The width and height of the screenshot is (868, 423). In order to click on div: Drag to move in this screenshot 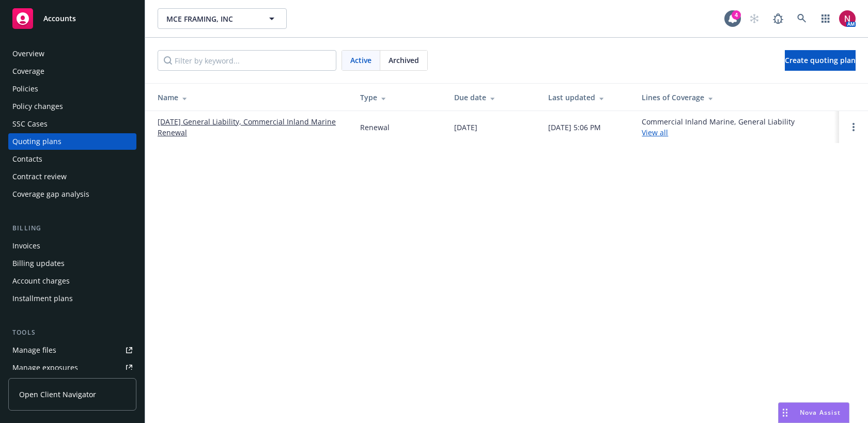, I will do `click(784, 413)`.